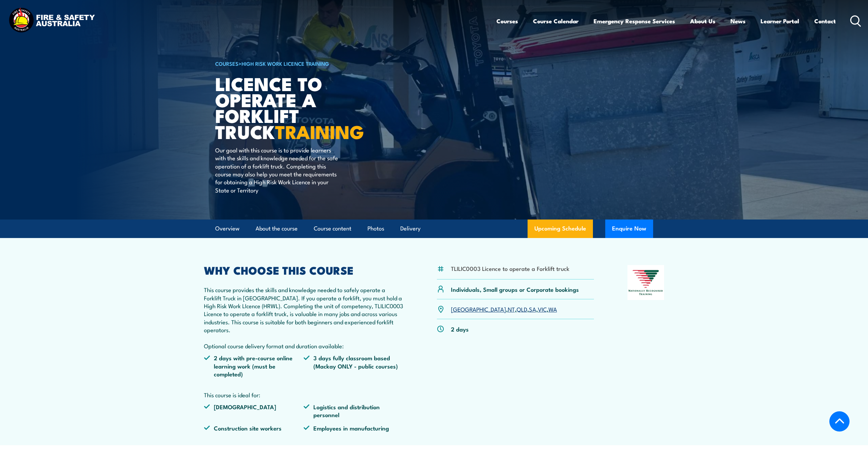 The width and height of the screenshot is (868, 450). What do you see at coordinates (459, 328) in the screenshot?
I see `p: 2 days` at bounding box center [459, 328].